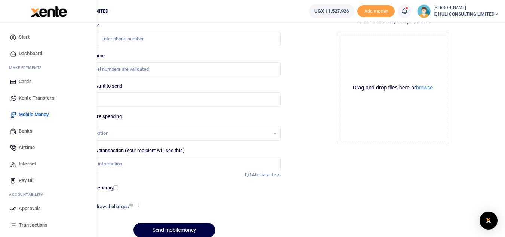 This screenshot has width=505, height=237. Describe the element at coordinates (27, 164) in the screenshot. I see `span: Internet` at that location.